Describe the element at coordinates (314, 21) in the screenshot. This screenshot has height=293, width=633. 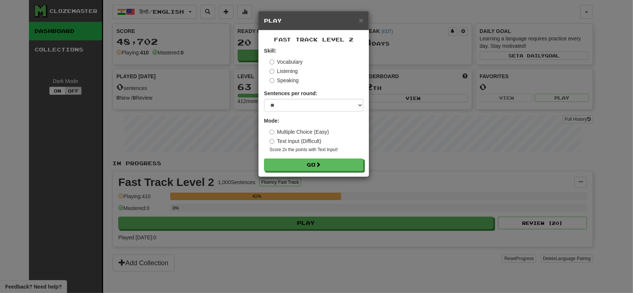
I see `h5: Play` at that location.